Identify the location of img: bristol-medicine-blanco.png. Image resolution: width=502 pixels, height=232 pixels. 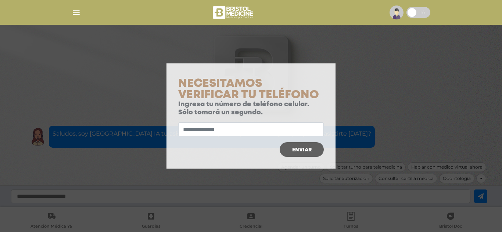
(233, 12).